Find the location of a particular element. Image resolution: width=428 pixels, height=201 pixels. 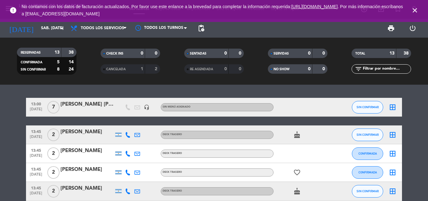

span: CANCELADA is located at coordinates (116, 69).